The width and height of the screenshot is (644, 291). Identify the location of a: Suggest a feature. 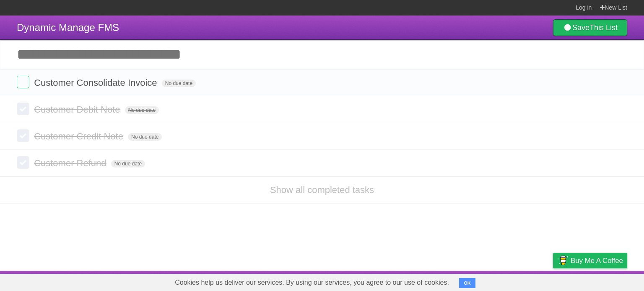
(601, 281).